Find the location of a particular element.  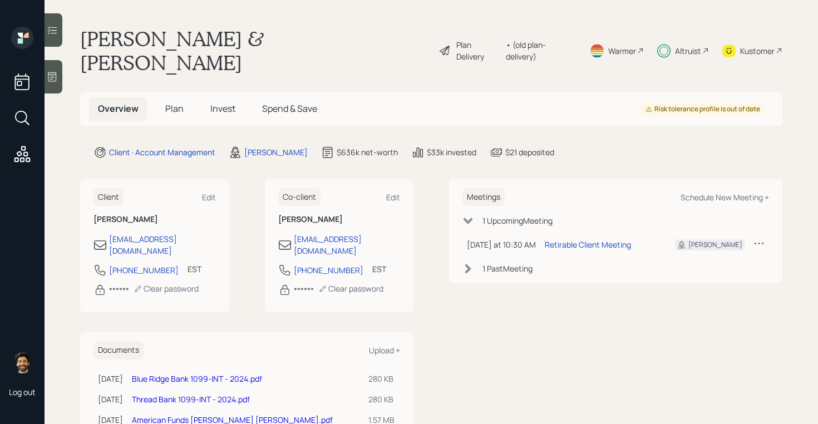

span: Overview is located at coordinates (118, 108).